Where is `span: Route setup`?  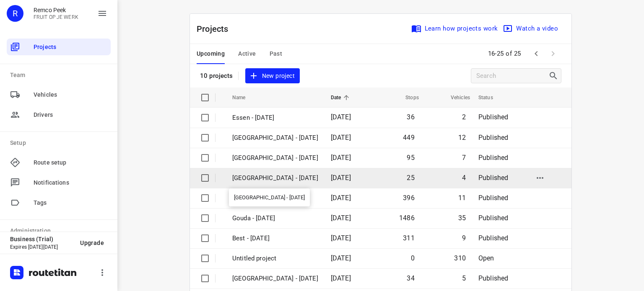
span: Route setup is located at coordinates (70, 163).